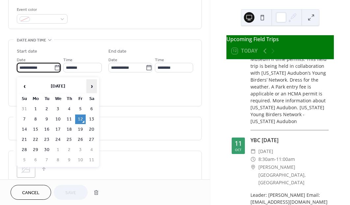  Describe the element at coordinates (31, 40) in the screenshot. I see `span: Date and time` at that location.